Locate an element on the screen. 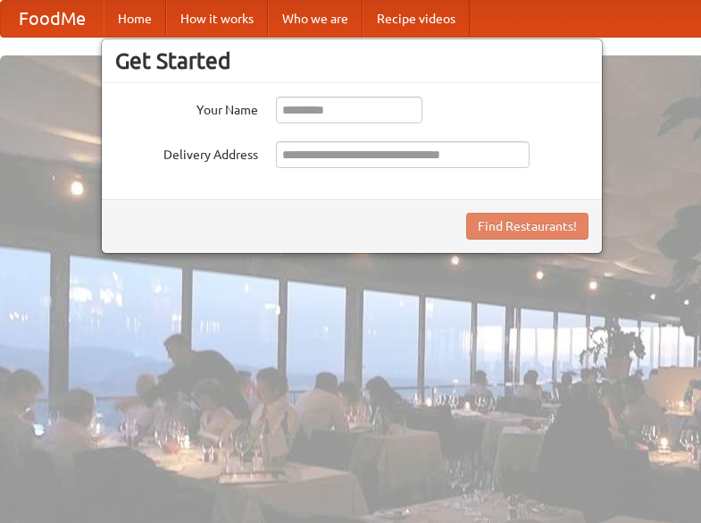 This screenshot has height=523, width=701. h3: Get Started is located at coordinates (352, 61).